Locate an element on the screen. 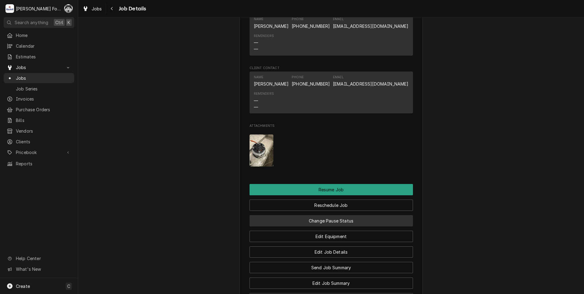  a: Estimates is located at coordinates (39, 56).